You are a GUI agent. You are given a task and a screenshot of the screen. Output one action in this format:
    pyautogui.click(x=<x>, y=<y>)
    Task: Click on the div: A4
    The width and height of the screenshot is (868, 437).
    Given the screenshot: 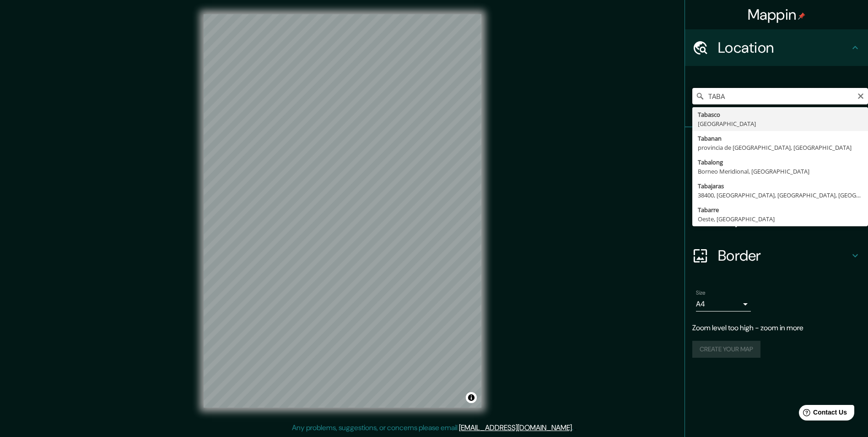 What is the action you would take?
    pyautogui.click(x=723, y=304)
    